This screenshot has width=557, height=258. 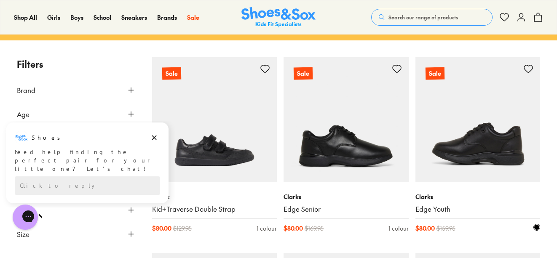 What do you see at coordinates (182, 228) in the screenshot?
I see `span: $ 129.95` at bounding box center [182, 228].